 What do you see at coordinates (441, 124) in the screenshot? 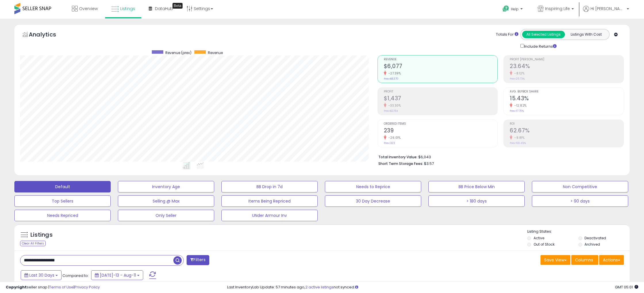
I see `span: Ordered Items` at bounding box center [441, 124].